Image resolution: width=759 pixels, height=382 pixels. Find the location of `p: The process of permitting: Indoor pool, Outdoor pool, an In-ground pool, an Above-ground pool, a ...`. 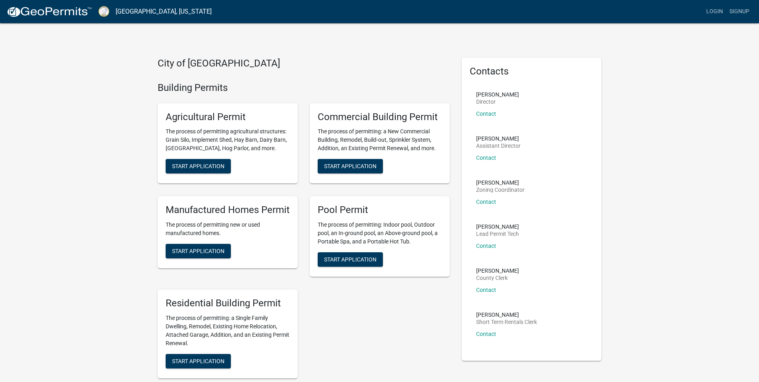

p: The process of permitting: Indoor pool, Outdoor pool, an In-ground pool, an Above-ground pool, a ... is located at coordinates (380, 233).